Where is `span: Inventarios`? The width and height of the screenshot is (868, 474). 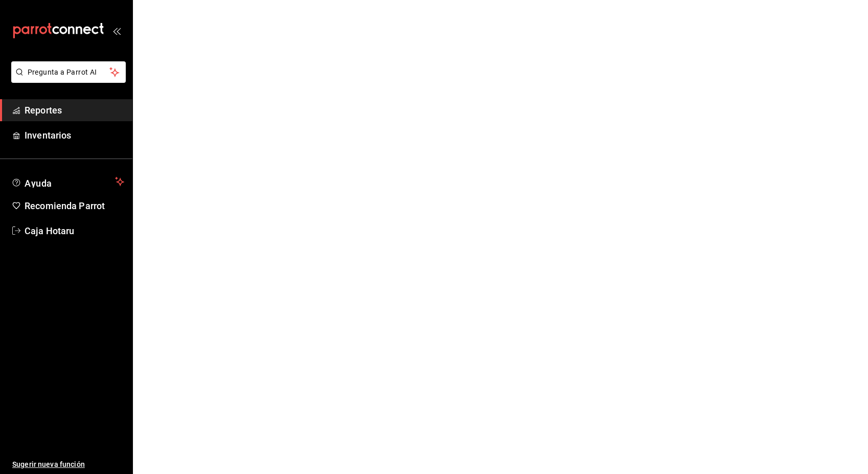
span: Inventarios is located at coordinates (74, 135).